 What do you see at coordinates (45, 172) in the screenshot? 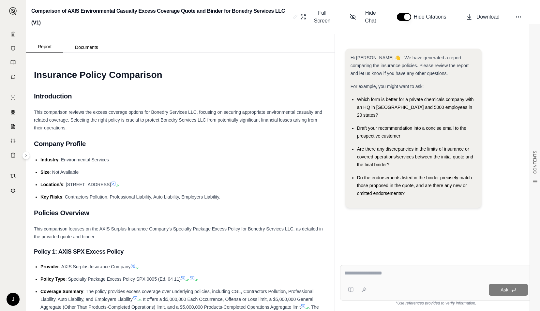
I see `span: Size` at bounding box center [45, 172].